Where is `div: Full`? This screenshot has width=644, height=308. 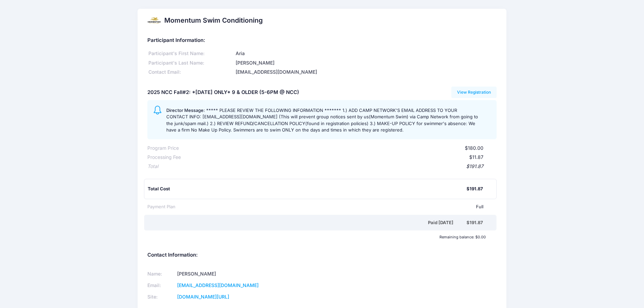 div: Full is located at coordinates (329, 207).